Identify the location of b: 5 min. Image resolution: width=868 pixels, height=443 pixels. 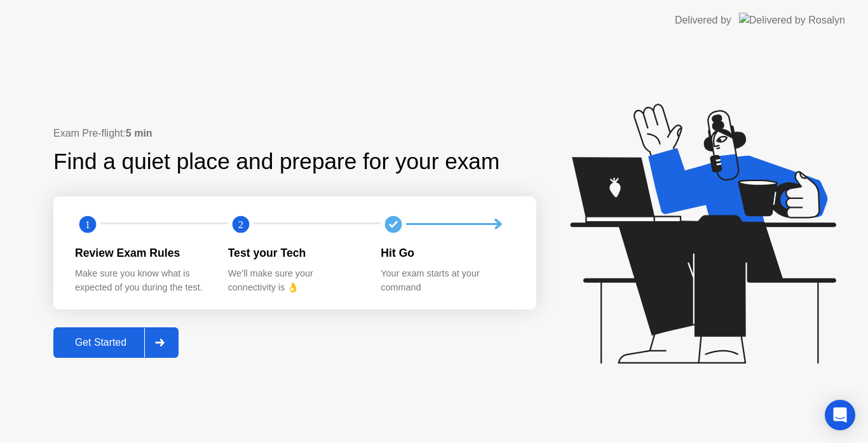
(139, 133).